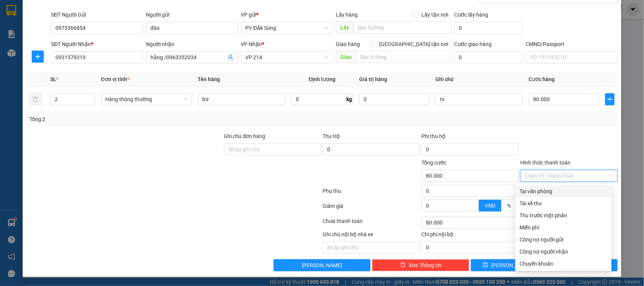 The image size is (644, 286). What do you see at coordinates (13, 26) in the screenshot?
I see `img: logo` at bounding box center [13, 26].